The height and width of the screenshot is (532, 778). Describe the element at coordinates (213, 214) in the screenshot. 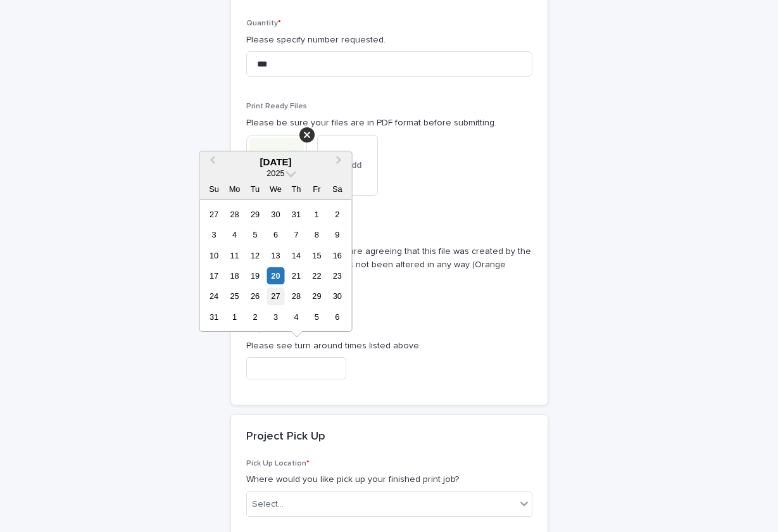

I see `div: Choose Sunday, July 27th, 2025` at that location.